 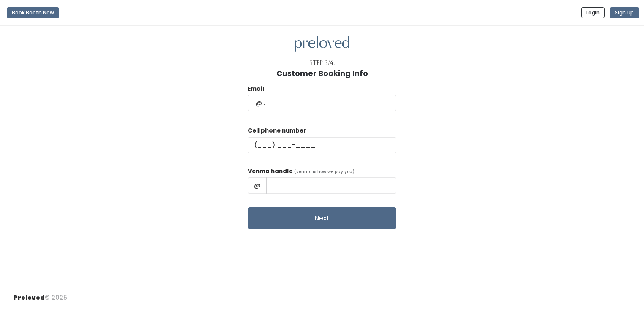 What do you see at coordinates (624, 12) in the screenshot?
I see `button: Sign up` at bounding box center [624, 12].